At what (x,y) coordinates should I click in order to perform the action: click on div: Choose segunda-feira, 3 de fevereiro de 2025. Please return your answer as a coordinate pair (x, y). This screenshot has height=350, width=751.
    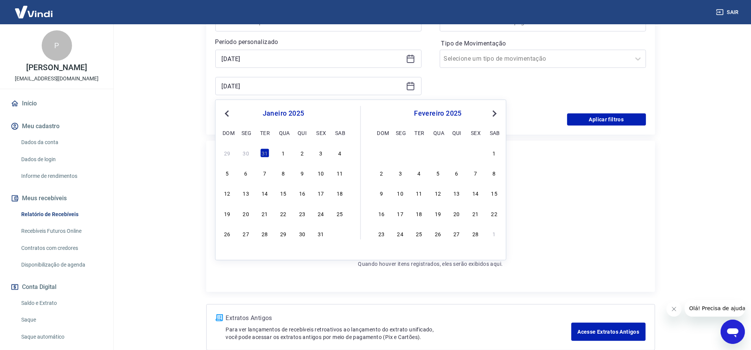
    Looking at the image, I should click on (400, 173).